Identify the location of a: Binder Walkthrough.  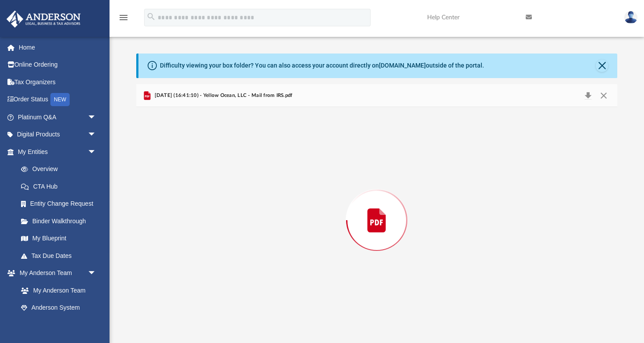
(61, 221).